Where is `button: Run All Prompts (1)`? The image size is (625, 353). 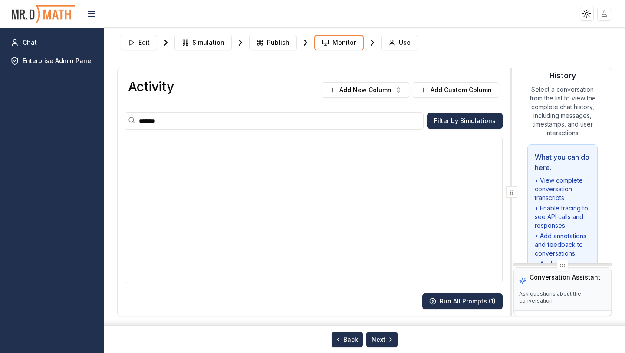 button: Run All Prompts (1) is located at coordinates (462, 301).